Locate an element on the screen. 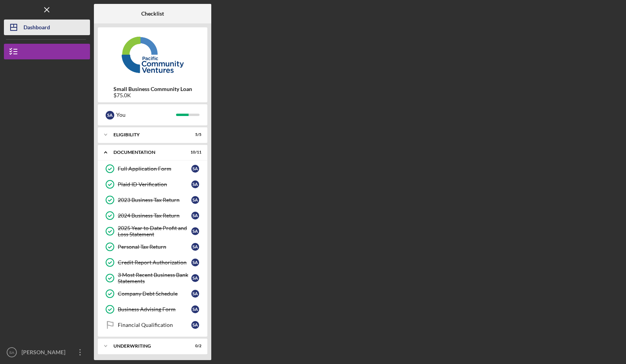  div: 10 / 11 is located at coordinates (194, 152).